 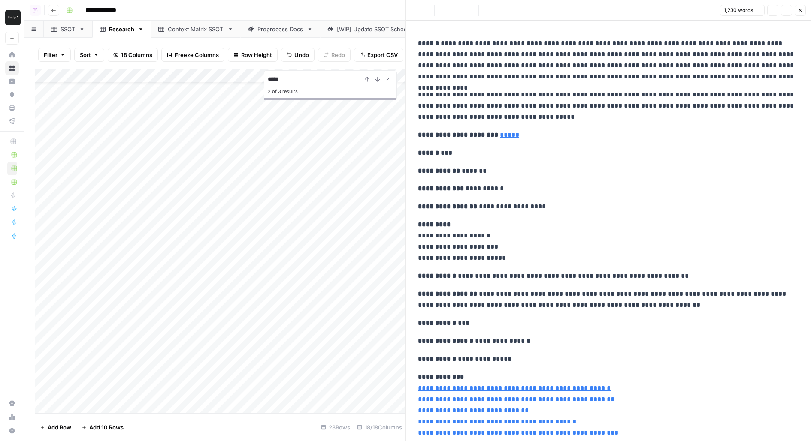 I want to click on span: Add 10 Rows, so click(x=106, y=428).